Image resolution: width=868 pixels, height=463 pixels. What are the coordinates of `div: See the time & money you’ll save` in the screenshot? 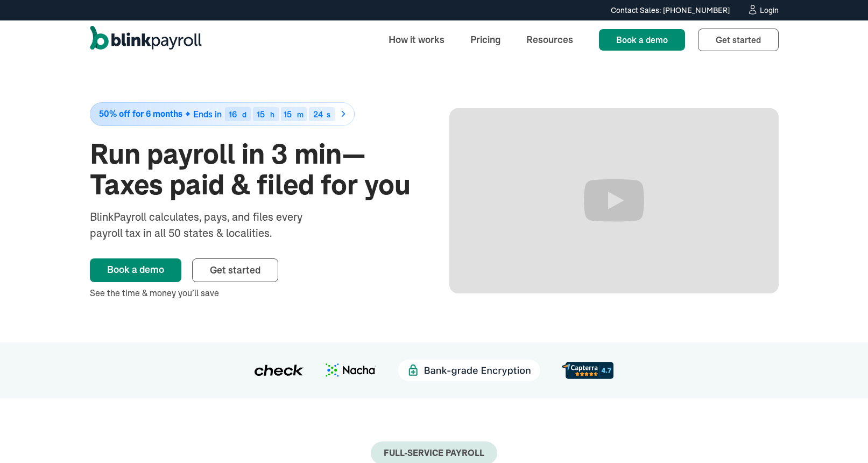 It's located at (254, 293).